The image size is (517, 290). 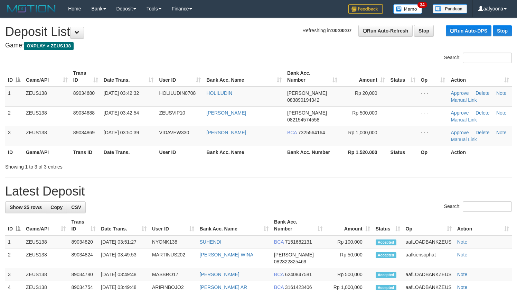 I want to click on span: Copy 3161423406 to clipboard, so click(x=299, y=287).